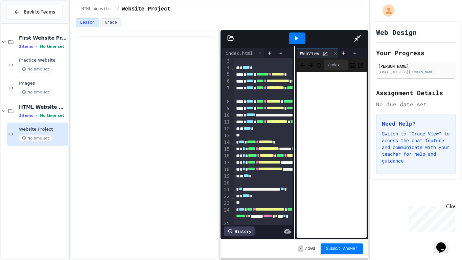 This screenshot has height=260, width=462. I want to click on div: 13, so click(226, 136).